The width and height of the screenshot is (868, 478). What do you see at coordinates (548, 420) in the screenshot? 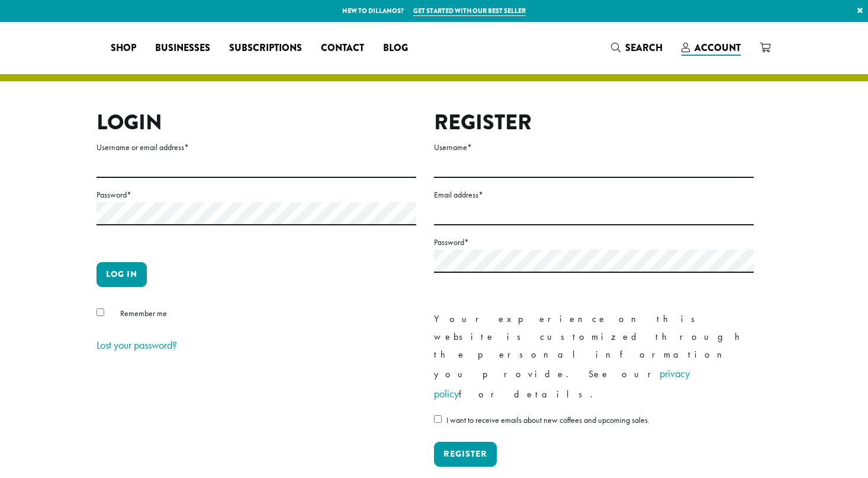
I see `span: I want to receive emails about new coffees and upcoming sales.` at bounding box center [548, 420].